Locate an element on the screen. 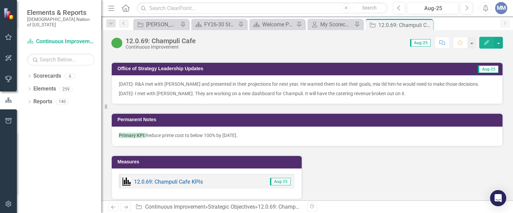 This screenshot has height=213, width=513. strong: Primary KPI: is located at coordinates (132, 135).